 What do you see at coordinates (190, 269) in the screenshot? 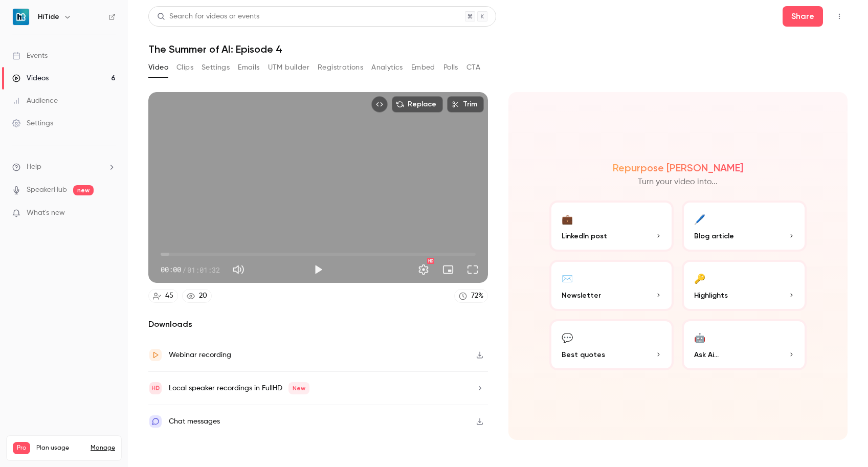
I see `div: 00:00` at bounding box center [190, 269].